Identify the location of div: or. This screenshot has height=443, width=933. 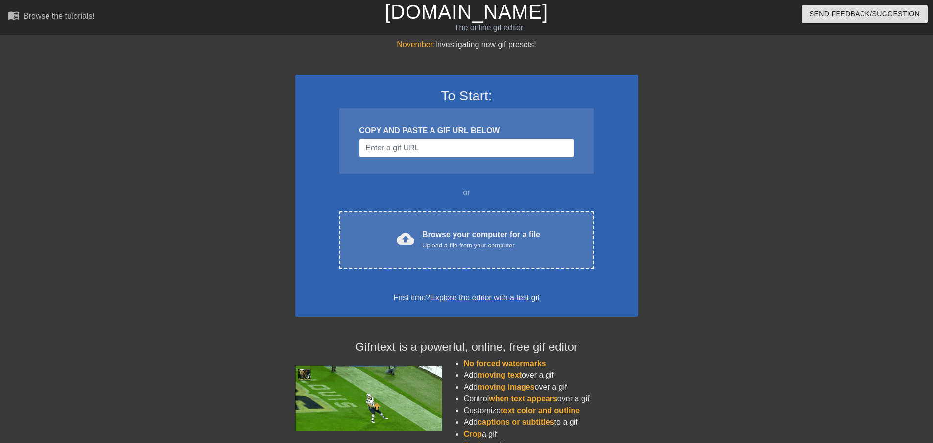
(467, 192).